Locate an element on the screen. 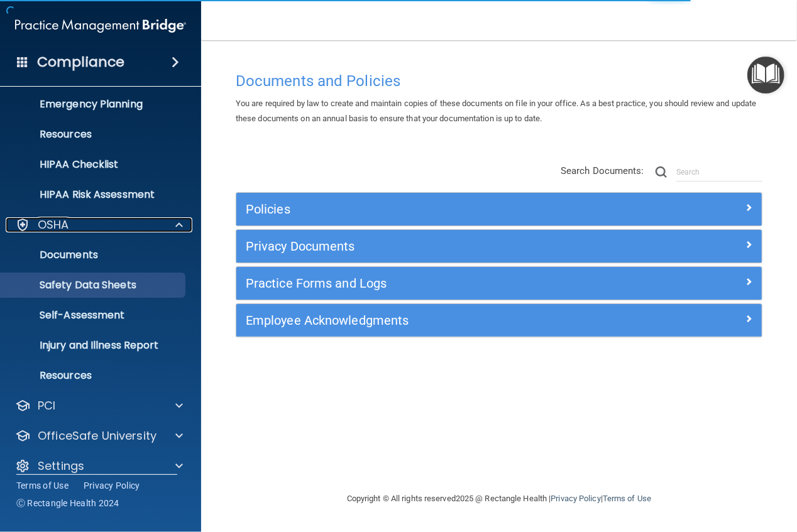 This screenshot has width=797, height=532. h5: Privacy Documents is located at coordinates (433, 246).